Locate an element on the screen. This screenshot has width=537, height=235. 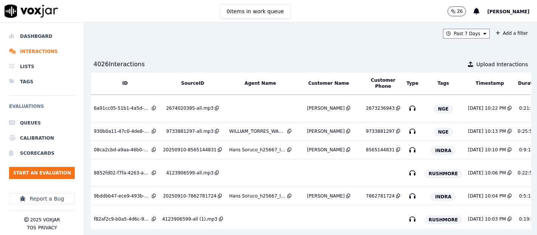
a: Interactions is located at coordinates (42, 51).